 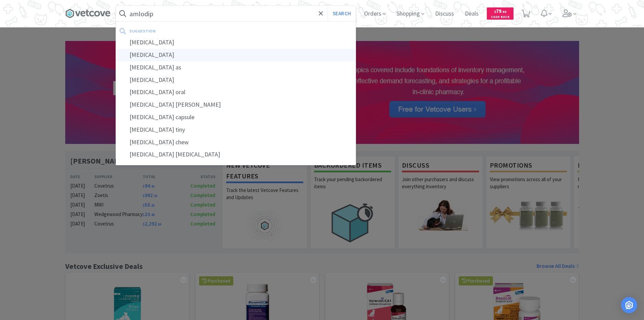 What do you see at coordinates (500, 13) in the screenshot?
I see `a: $79.93Cash Back` at bounding box center [500, 13].